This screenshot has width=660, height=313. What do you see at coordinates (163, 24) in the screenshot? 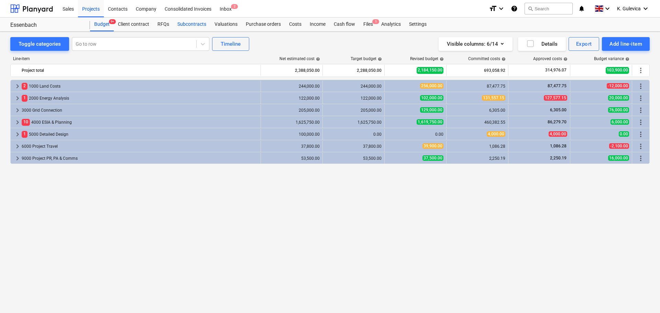
I see `div: RFQs` at bounding box center [163, 24].